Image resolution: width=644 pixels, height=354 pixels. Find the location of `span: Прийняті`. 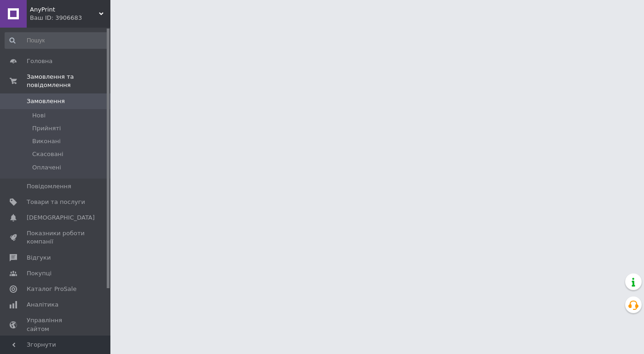

span: Прийняті is located at coordinates (47, 128).